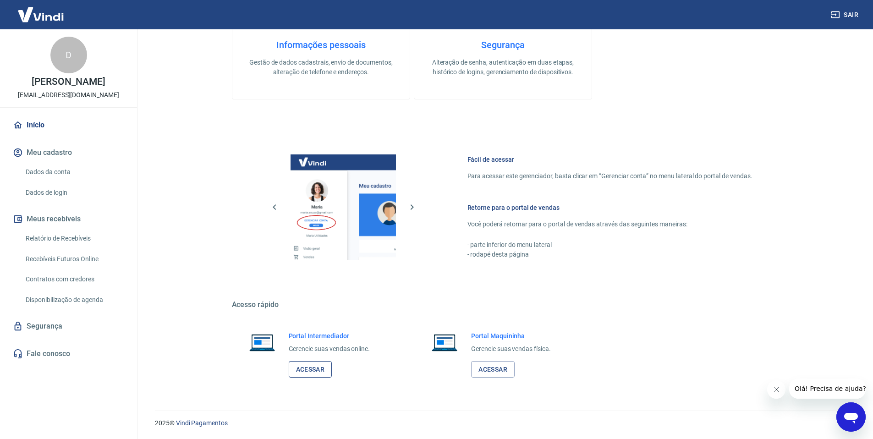 The width and height of the screenshot is (873, 439). Describe the element at coordinates (74, 300) in the screenshot. I see `a: Disponibilização de agenda` at that location.